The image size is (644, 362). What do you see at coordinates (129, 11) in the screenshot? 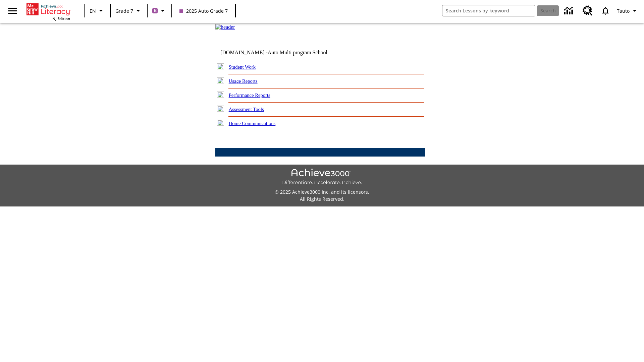
I see `button: Grade: Grade 7, Select a grade` at bounding box center [129, 11].